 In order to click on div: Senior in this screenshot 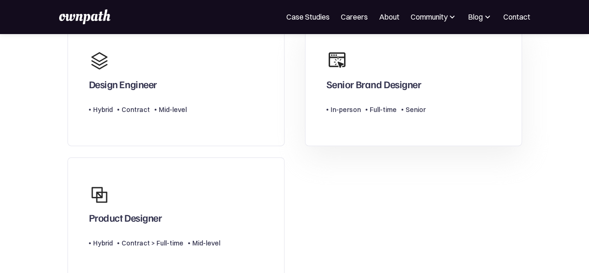, I will do `click(416, 110)`.